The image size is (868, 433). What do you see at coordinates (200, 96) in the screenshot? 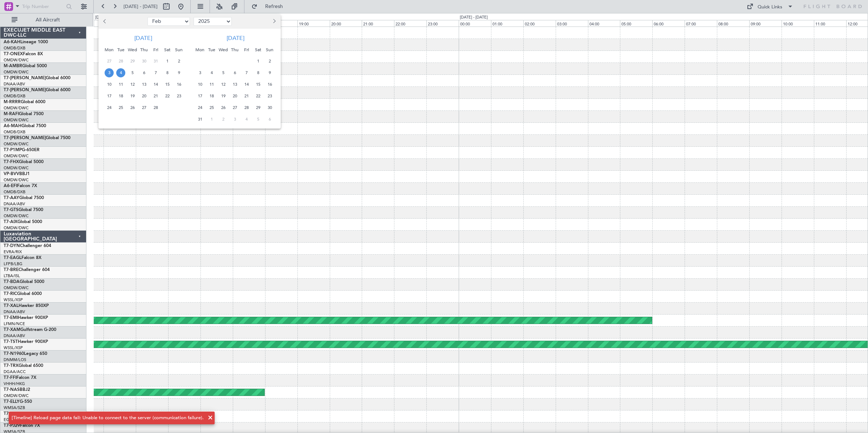
I see `span: 17` at bounding box center [200, 96].